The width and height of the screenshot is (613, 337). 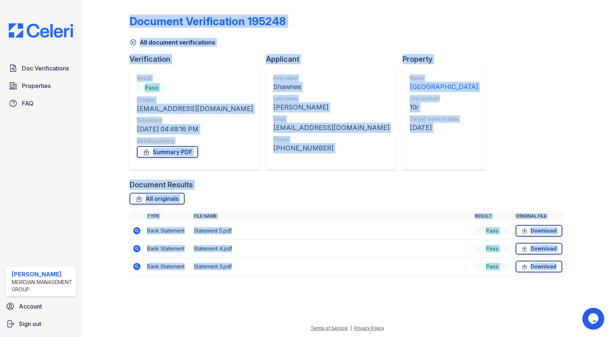 What do you see at coordinates (157, 199) in the screenshot?
I see `a: All originals` at bounding box center [157, 199].